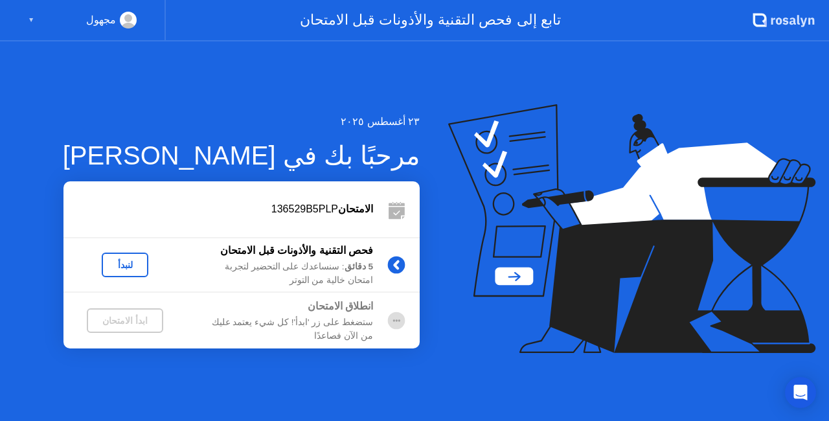 Image resolution: width=829 pixels, height=421 pixels. Describe the element at coordinates (101, 20) in the screenshot. I see `div: مجهول` at that location.